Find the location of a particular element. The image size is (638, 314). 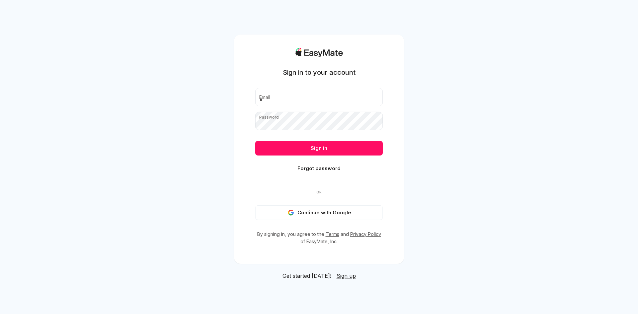

a: Privacy Policy is located at coordinates (366, 234).